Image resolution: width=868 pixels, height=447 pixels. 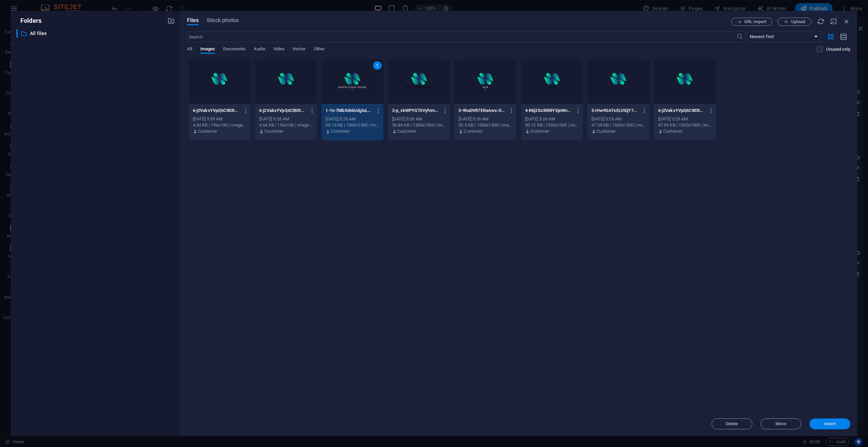 I want to click on div: 56.84 KB | 1500x1500 | image/png, so click(x=419, y=125).